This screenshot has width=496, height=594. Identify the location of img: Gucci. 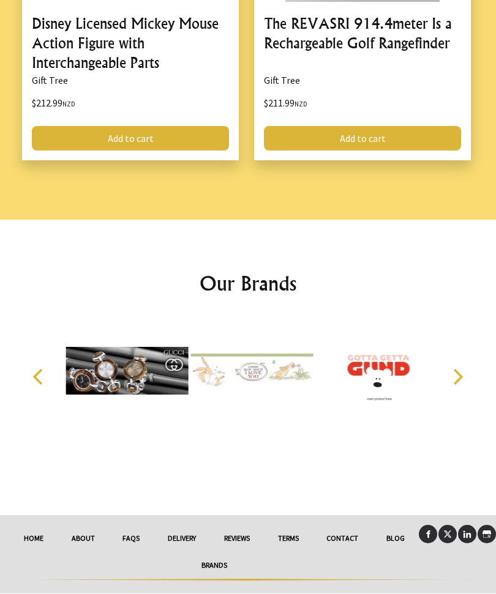
(127, 371).